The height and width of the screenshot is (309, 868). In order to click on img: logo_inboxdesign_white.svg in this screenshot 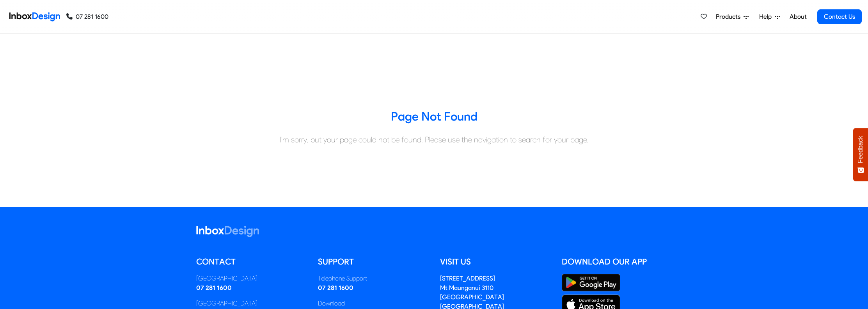, I will do `click(228, 231)`.